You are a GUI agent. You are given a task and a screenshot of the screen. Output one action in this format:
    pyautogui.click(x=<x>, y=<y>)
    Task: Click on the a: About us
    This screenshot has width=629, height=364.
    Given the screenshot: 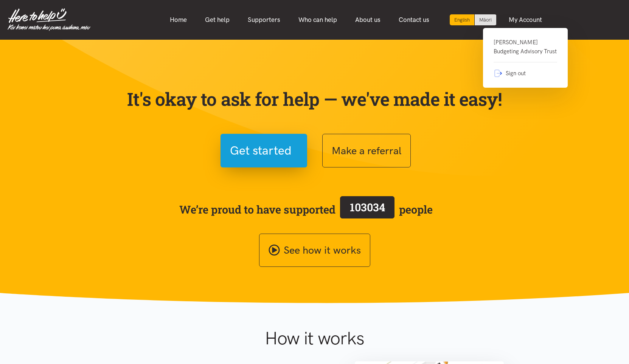 What is the action you would take?
    pyautogui.click(x=368, y=19)
    